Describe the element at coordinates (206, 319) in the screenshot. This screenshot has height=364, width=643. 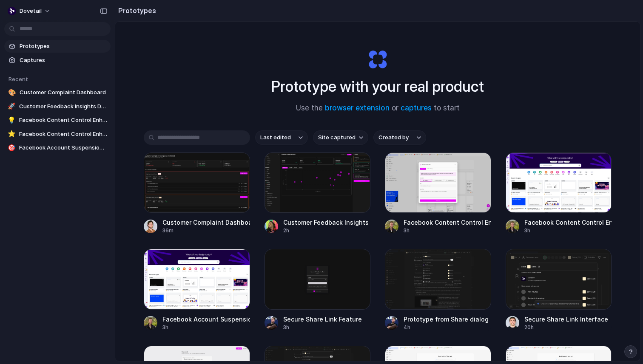
I see `div: Facebook Account Suspension Issue Analysis` at that location.